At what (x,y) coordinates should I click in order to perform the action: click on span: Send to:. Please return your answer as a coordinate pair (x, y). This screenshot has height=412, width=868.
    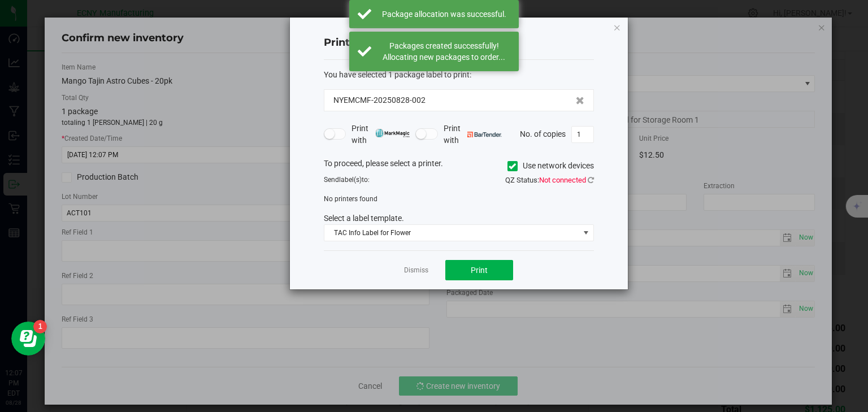
    Looking at the image, I should click on (346, 180).